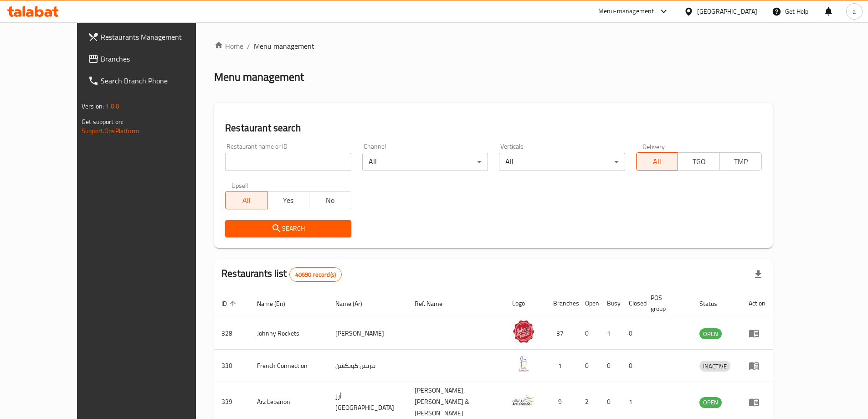  Describe the element at coordinates (562, 333) in the screenshot. I see `td: 37` at that location.